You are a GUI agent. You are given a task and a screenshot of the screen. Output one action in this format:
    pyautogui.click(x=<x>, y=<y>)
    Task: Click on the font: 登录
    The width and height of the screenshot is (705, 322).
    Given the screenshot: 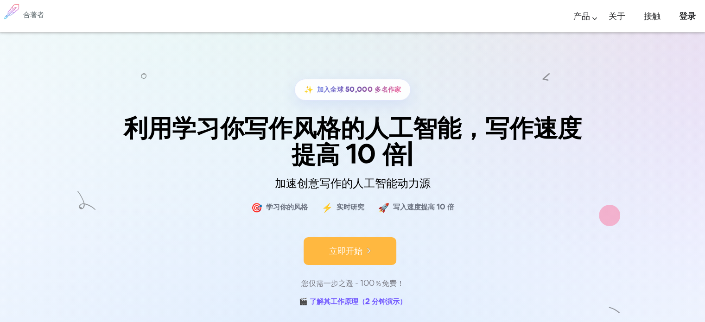 What is the action you would take?
    pyautogui.click(x=687, y=16)
    